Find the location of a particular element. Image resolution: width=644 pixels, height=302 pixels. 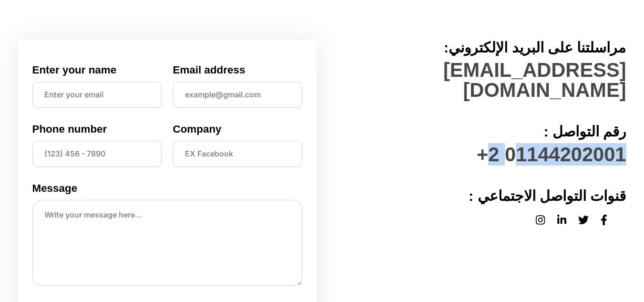

h5: Enter your name is located at coordinates (97, 92).